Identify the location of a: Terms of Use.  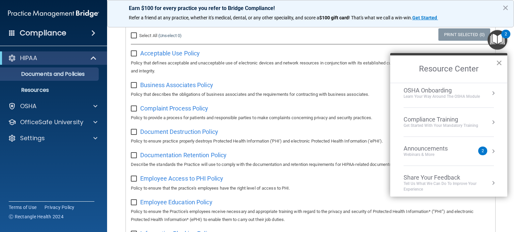
(22, 208).